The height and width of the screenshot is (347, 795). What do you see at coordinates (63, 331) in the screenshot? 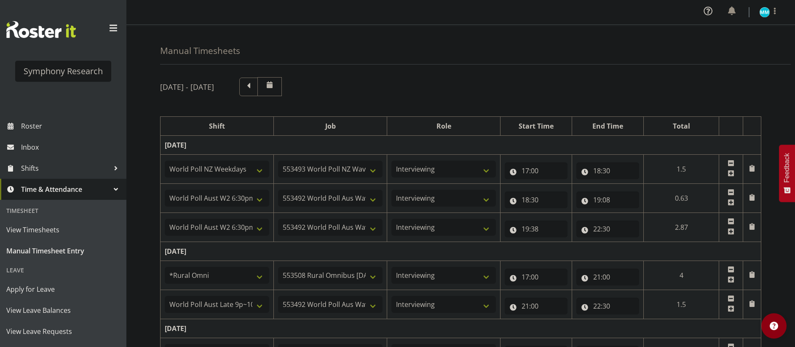
I see `span: View Leave Requests` at bounding box center [63, 331].